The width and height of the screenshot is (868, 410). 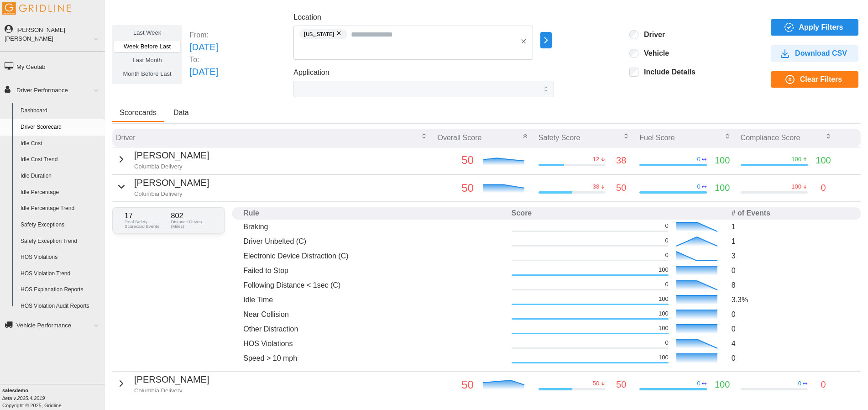 What do you see at coordinates (770, 138) in the screenshot?
I see `p: Compliance Score` at bounding box center [770, 138].